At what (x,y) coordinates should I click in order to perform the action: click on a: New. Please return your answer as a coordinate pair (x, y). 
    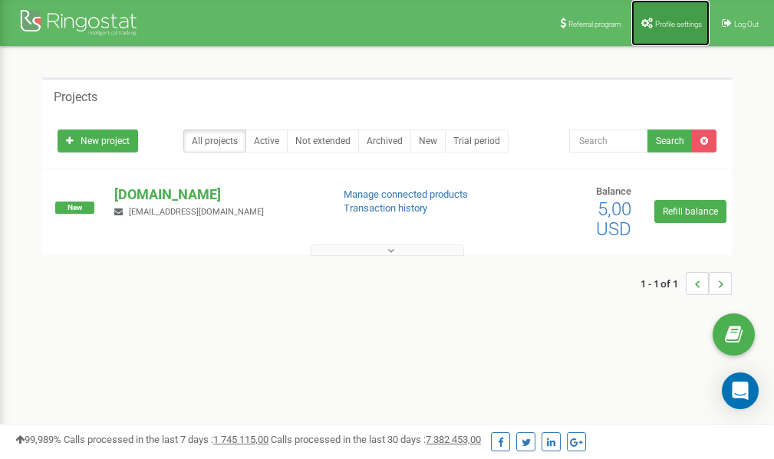
    Looking at the image, I should click on (428, 141).